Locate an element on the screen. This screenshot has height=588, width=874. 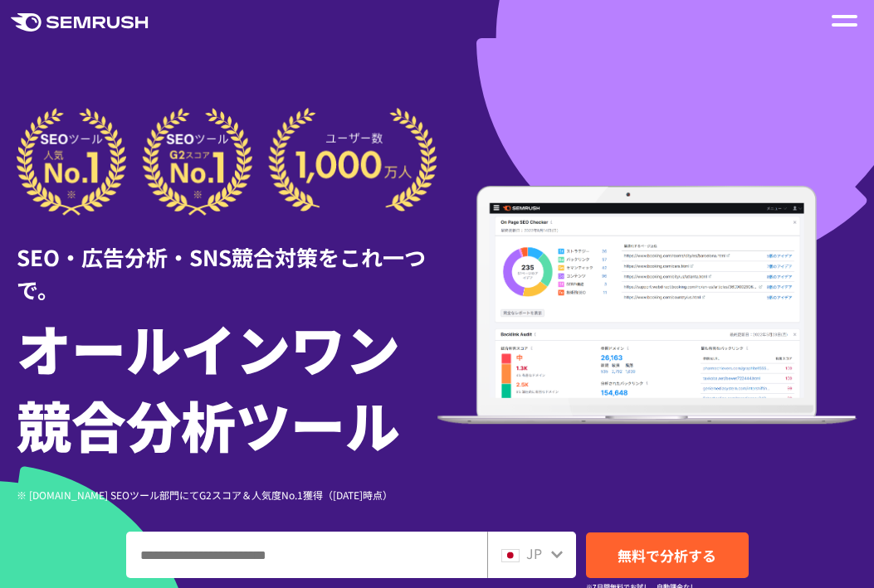
span: 無料で分析する is located at coordinates (667, 555).